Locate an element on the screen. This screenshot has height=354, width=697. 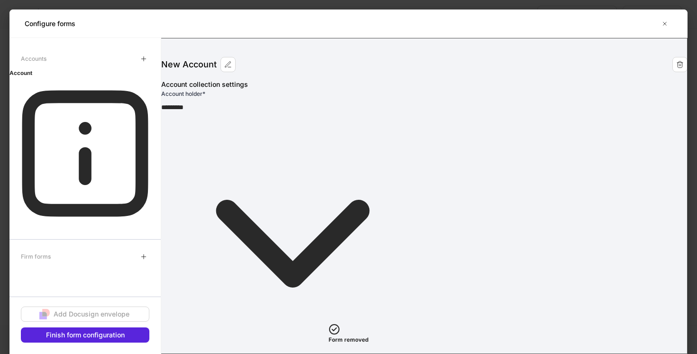
div: Finish form configuration is located at coordinates (85, 335).